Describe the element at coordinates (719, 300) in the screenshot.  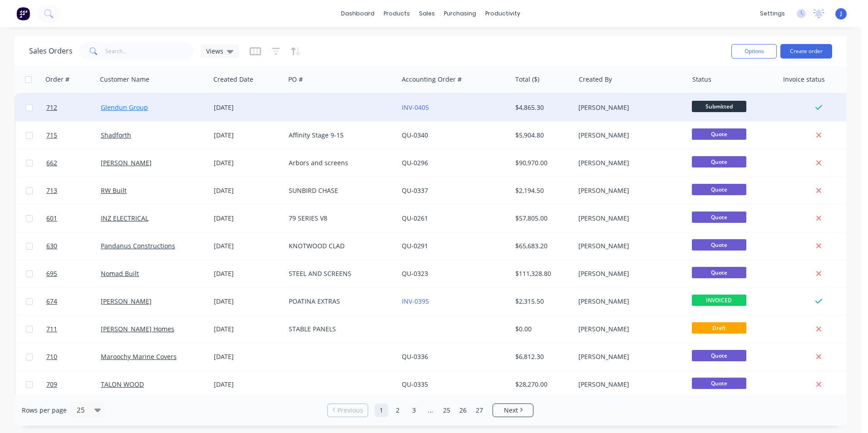
I see `span: INVOICED` at that location.